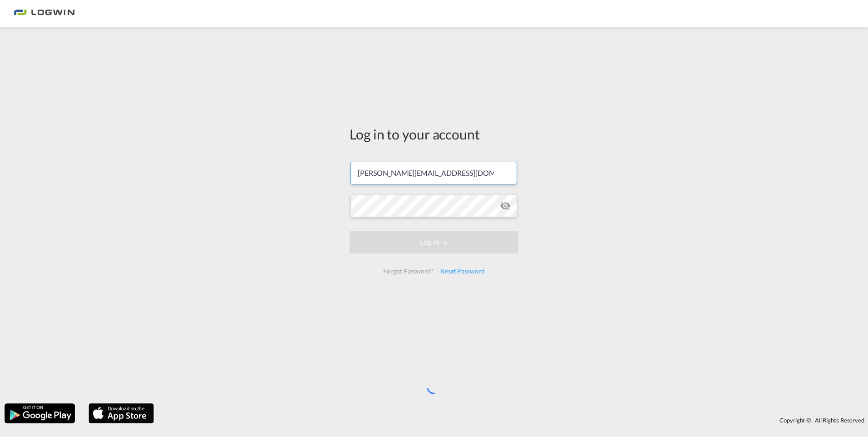 This screenshot has height=437, width=868. What do you see at coordinates (44, 13) in the screenshot?
I see `img: bc73a0e0d8c111efacd525e4c8ad7d32.png` at bounding box center [44, 13].